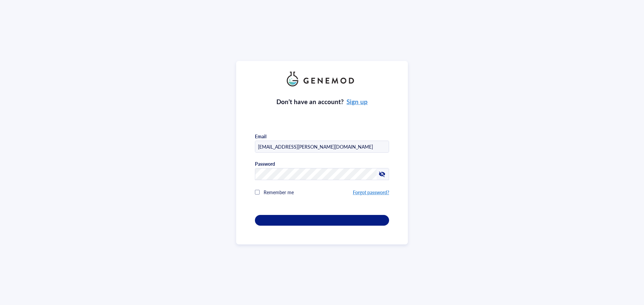 This screenshot has height=305, width=644. Describe the element at coordinates (322, 79) in the screenshot. I see `img: genemod_logo_light-BcqUzbGq.png` at that location.